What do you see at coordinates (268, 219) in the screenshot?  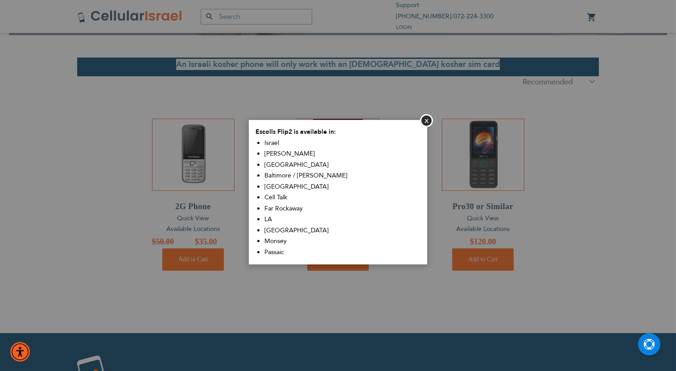 I see `span: LA` at bounding box center [268, 219].